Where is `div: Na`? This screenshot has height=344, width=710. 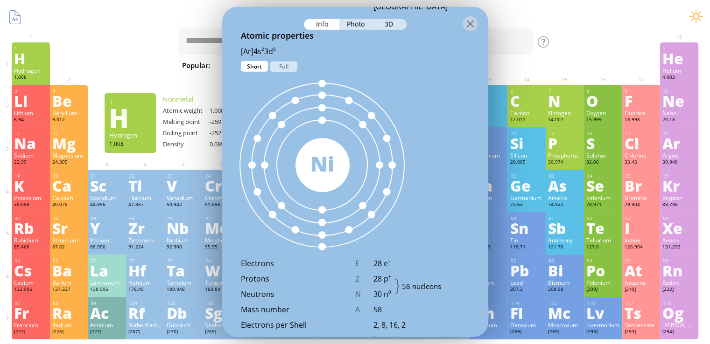 div: Na is located at coordinates (31, 143).